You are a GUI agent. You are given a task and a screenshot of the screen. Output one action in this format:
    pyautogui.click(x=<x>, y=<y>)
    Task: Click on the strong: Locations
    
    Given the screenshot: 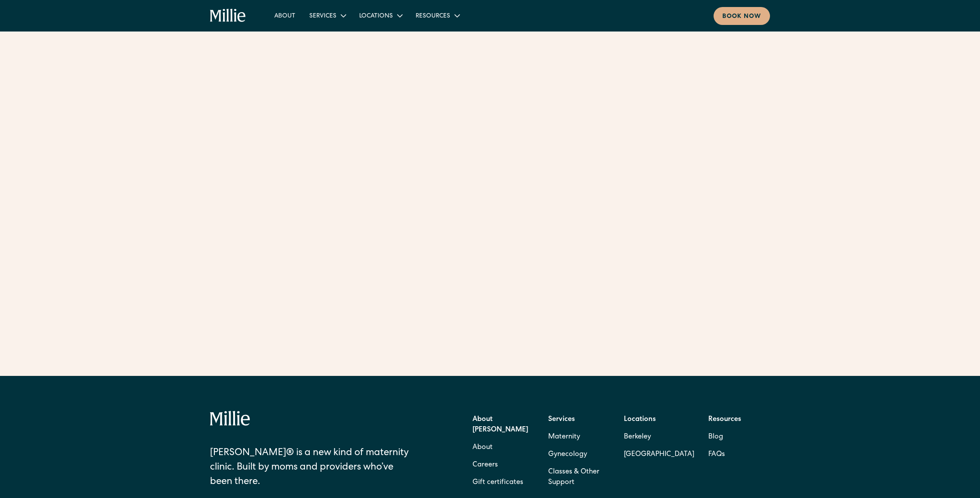 What is the action you would take?
    pyautogui.click(x=640, y=419)
    